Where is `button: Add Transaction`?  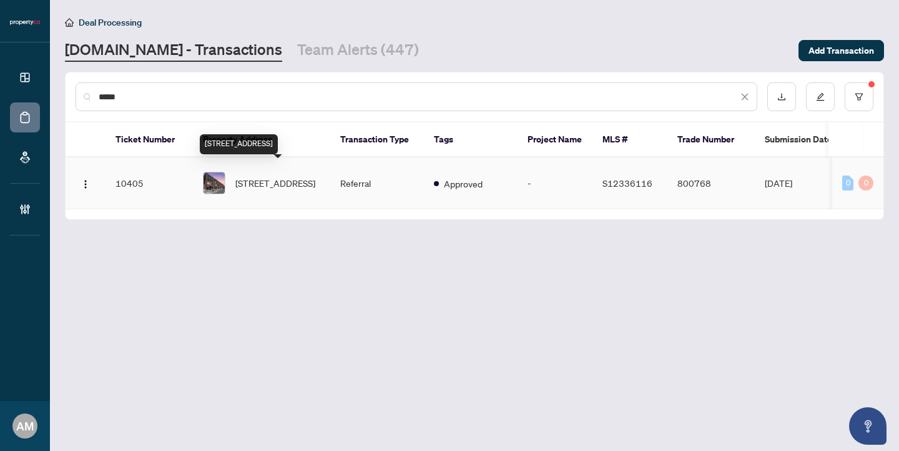 button: Add Transaction is located at coordinates (841, 51).